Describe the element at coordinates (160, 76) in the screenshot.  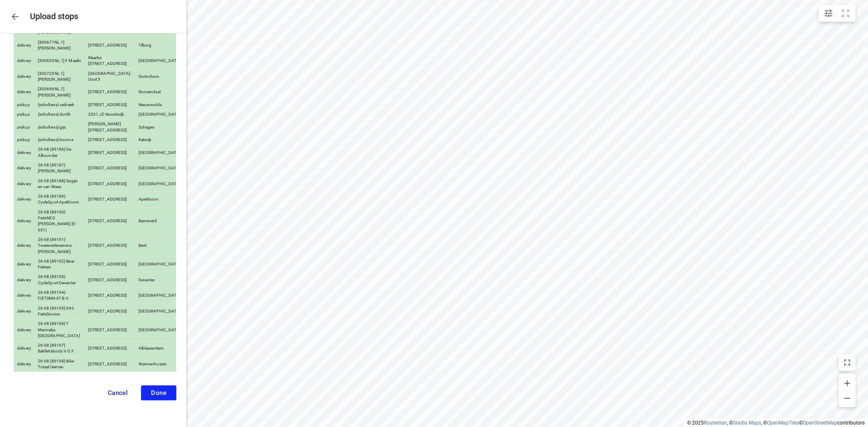
I see `td: Gorinchem` at that location.